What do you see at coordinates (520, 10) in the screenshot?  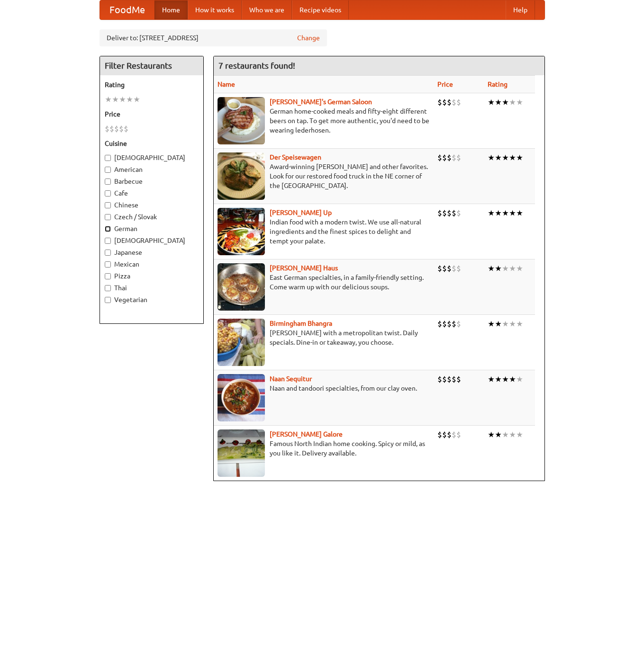 I see `a: Help` at bounding box center [520, 10].